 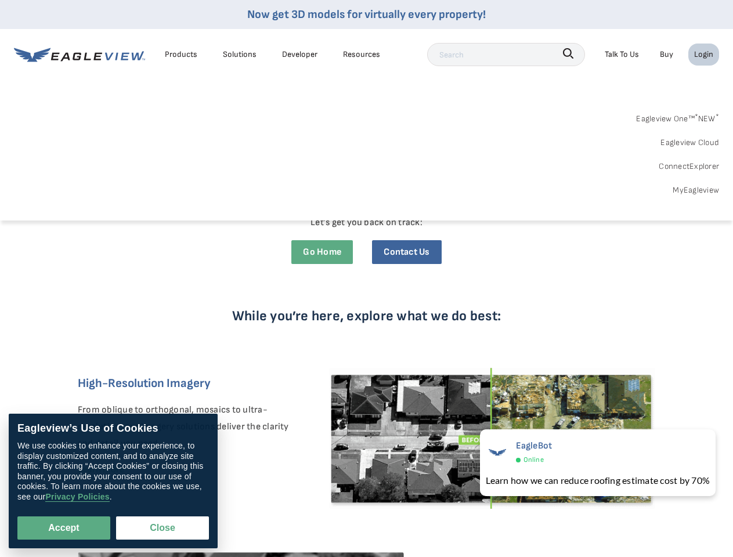 What do you see at coordinates (190, 427) in the screenshot?
I see `p: From oblique to orthogonal, mosaics to ultra-resolution, our imagery solutions deliver the clarit...` at bounding box center [190, 427].